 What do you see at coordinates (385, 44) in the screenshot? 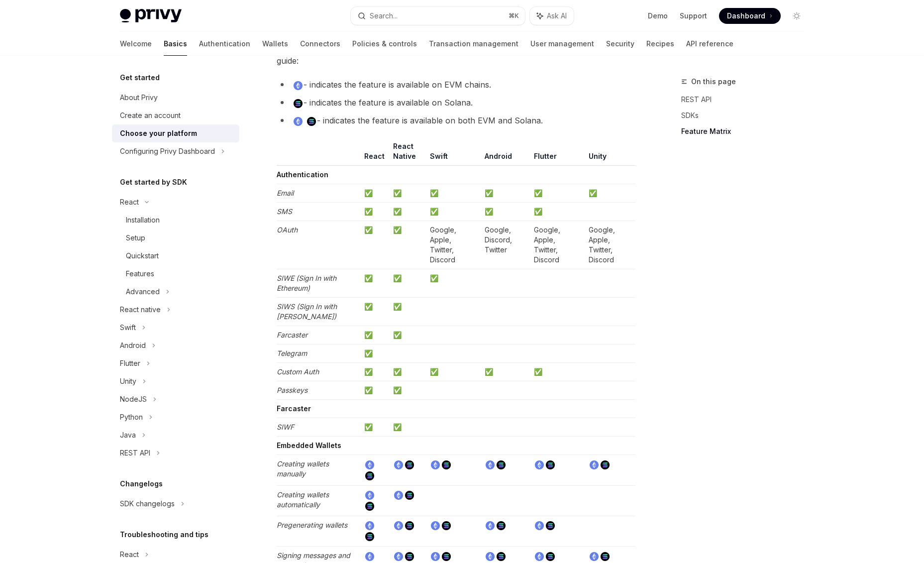
I see `a: Policies & controls` at bounding box center [385, 44].